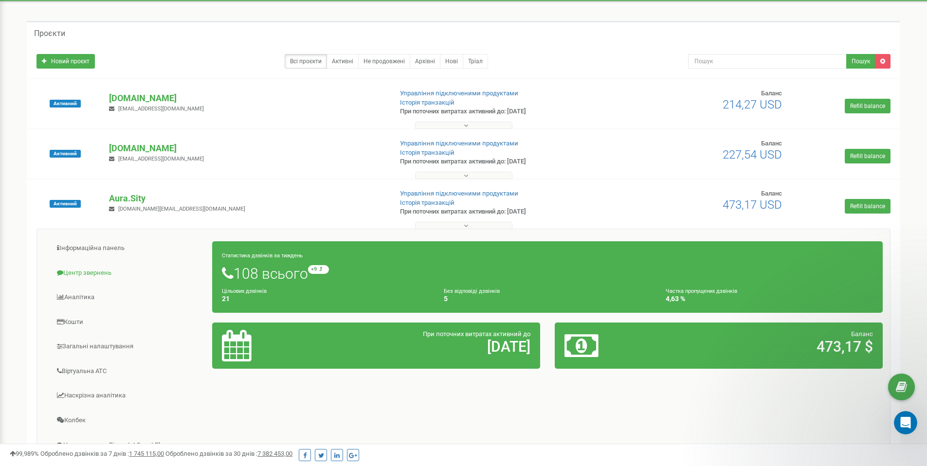  I want to click on button: Пошук, so click(861, 61).